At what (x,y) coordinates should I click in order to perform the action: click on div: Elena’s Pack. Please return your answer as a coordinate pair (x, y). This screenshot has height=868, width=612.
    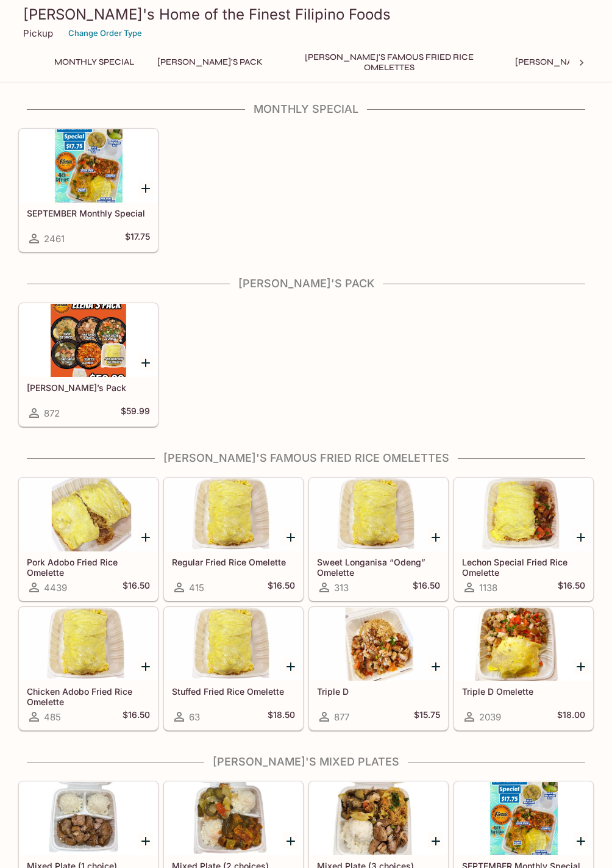
    Looking at the image, I should click on (89, 340).